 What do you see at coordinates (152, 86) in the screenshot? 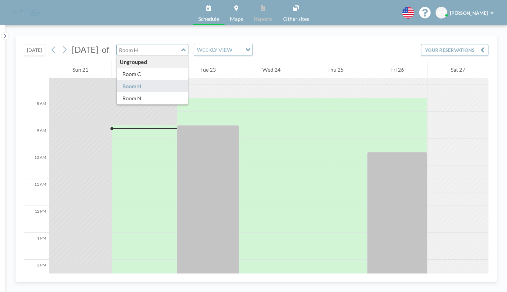
I see `div: Room H` at bounding box center [152, 86].